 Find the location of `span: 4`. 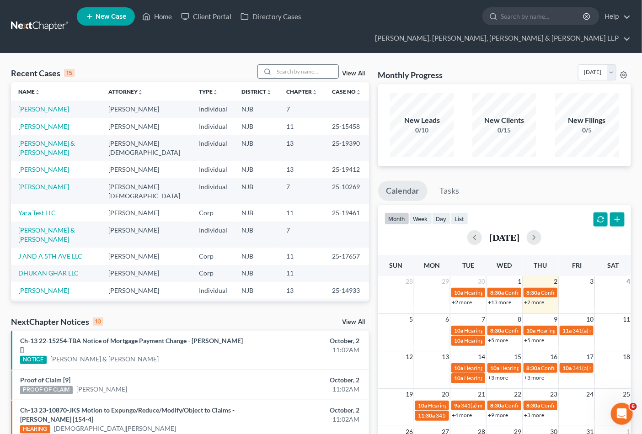

span: 4 is located at coordinates (628, 282).